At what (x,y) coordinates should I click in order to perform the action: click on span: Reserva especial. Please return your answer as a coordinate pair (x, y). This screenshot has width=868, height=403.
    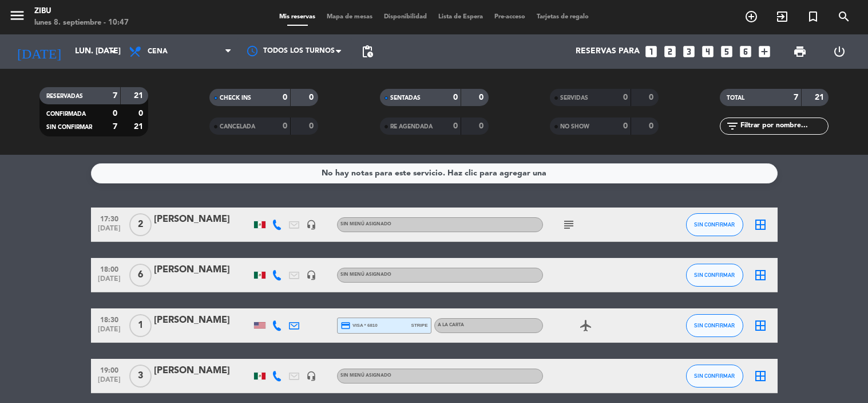
    Looking at the image, I should click on (813, 17).